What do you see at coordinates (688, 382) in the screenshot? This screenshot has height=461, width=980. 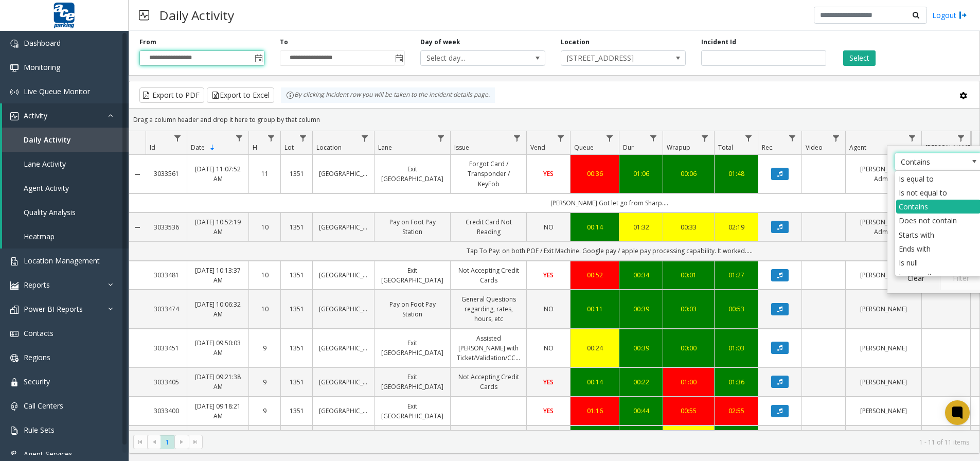 I see `div: 01:00` at bounding box center [688, 382].